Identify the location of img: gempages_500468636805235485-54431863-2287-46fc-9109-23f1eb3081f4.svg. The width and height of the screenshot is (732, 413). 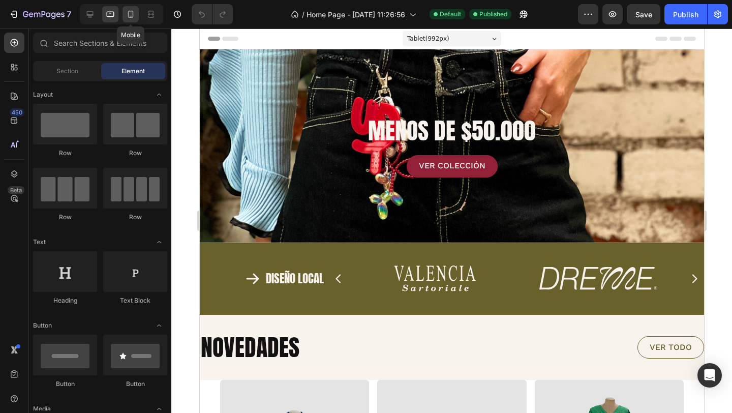
(398, 250).